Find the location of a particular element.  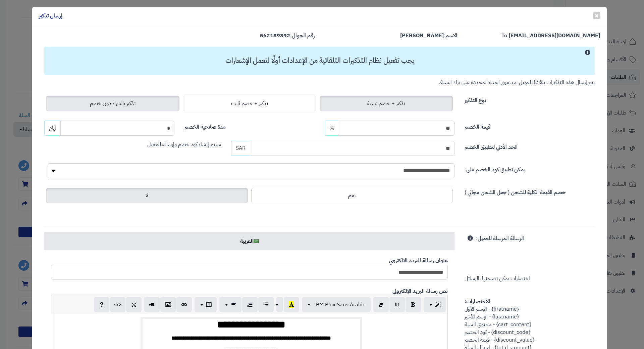

label: To: is located at coordinates (551, 36).